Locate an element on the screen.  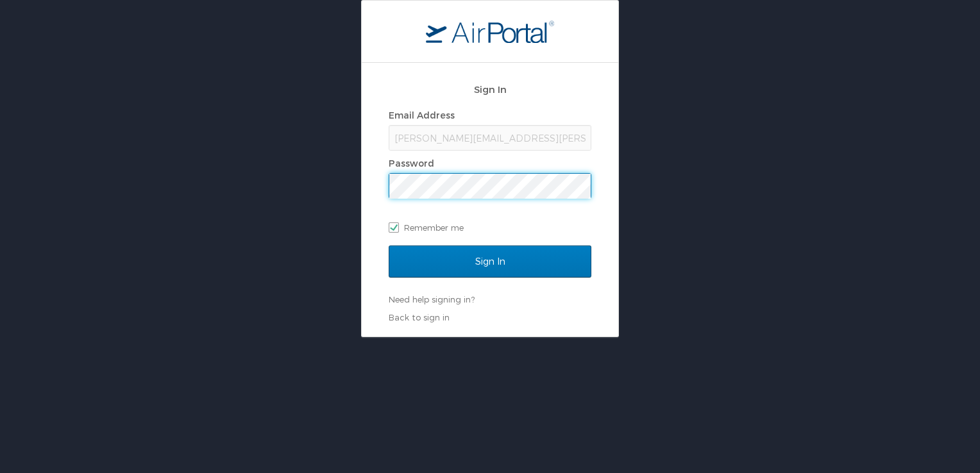
img: logo is located at coordinates (490, 32).